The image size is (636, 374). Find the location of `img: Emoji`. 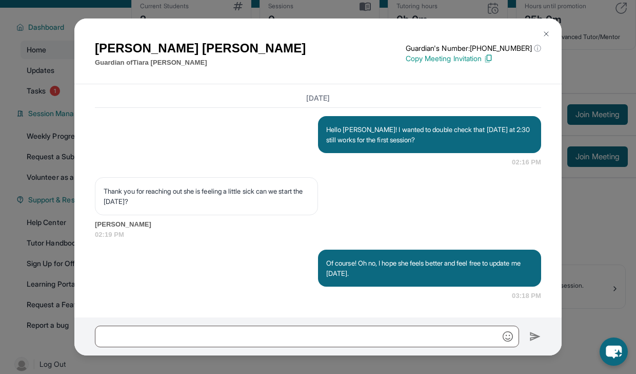

img: Emoji is located at coordinates (508, 336).